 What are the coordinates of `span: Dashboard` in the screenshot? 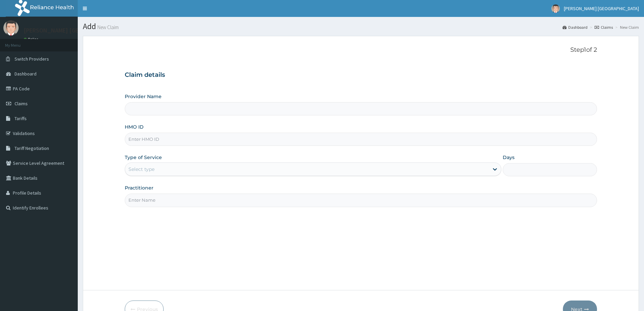 It's located at (25, 74).